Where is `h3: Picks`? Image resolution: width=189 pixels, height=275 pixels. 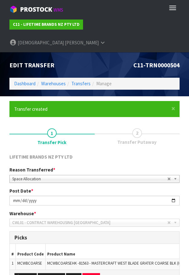 h3: Picks is located at coordinates (94, 237).